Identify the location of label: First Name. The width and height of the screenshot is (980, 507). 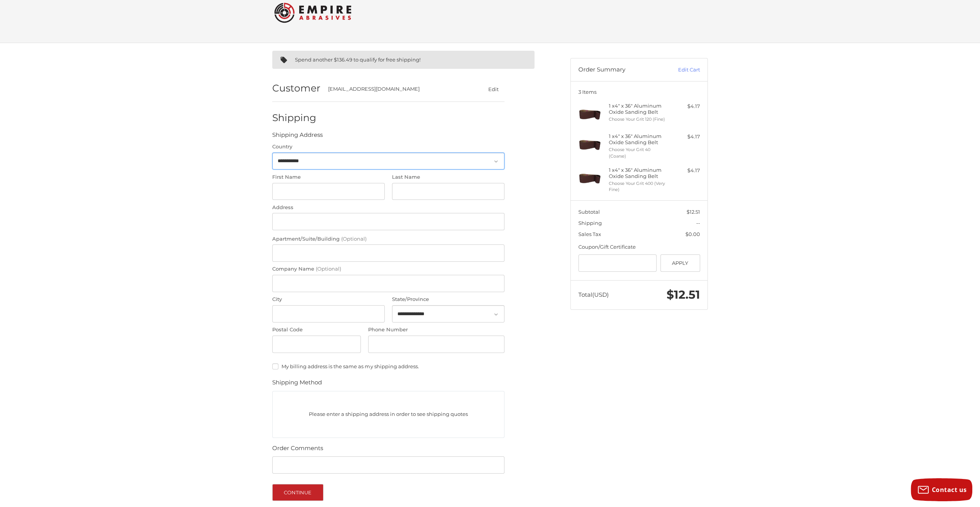
(329, 177).